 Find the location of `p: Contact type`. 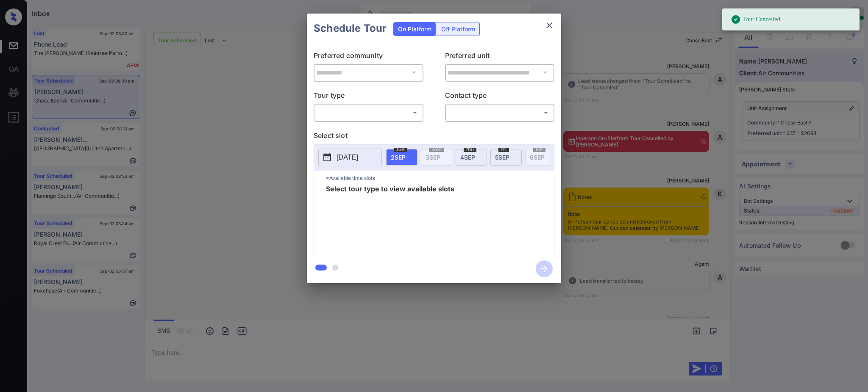

p: Contact type is located at coordinates (500, 96).